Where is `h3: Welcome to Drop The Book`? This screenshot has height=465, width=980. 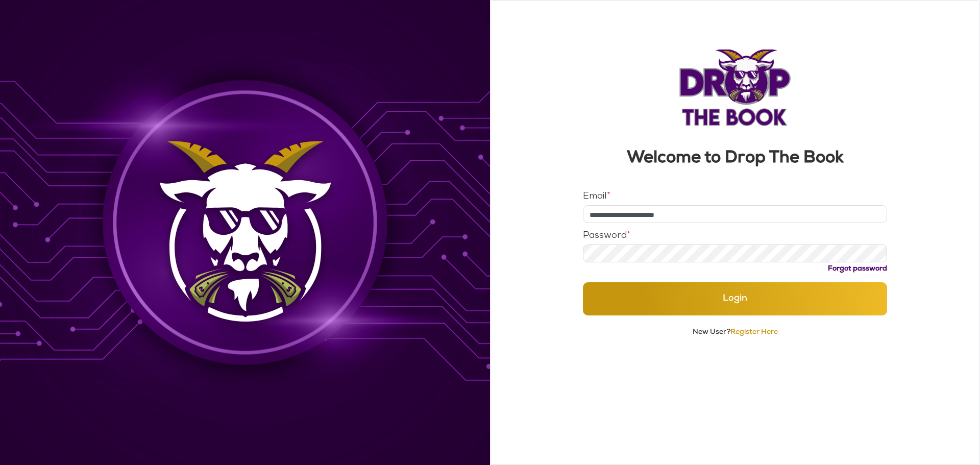 h3: Welcome to Drop The Book is located at coordinates (735, 159).